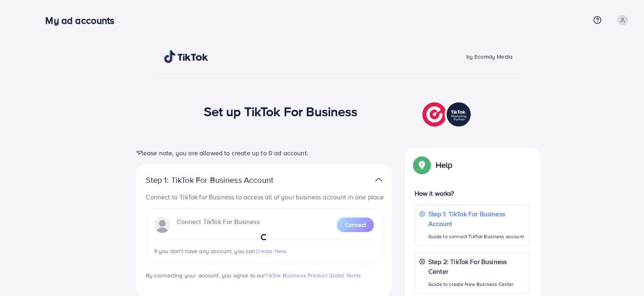 The image size is (644, 296). I want to click on span: by Ecomdy Media, so click(490, 57).